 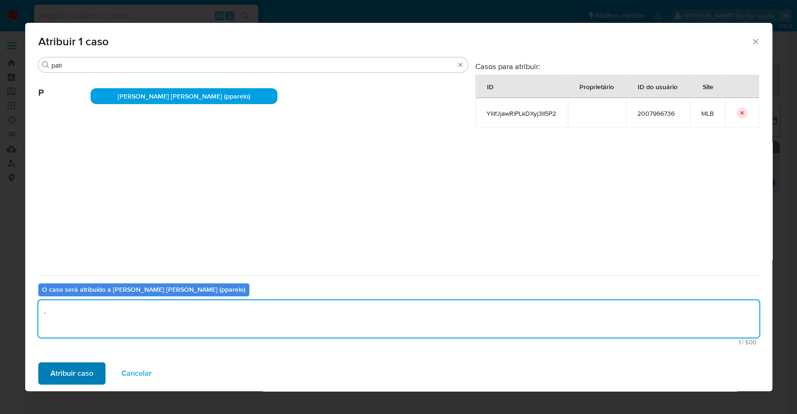 What do you see at coordinates (136, 374) in the screenshot?
I see `button: Cancelar` at bounding box center [136, 374].